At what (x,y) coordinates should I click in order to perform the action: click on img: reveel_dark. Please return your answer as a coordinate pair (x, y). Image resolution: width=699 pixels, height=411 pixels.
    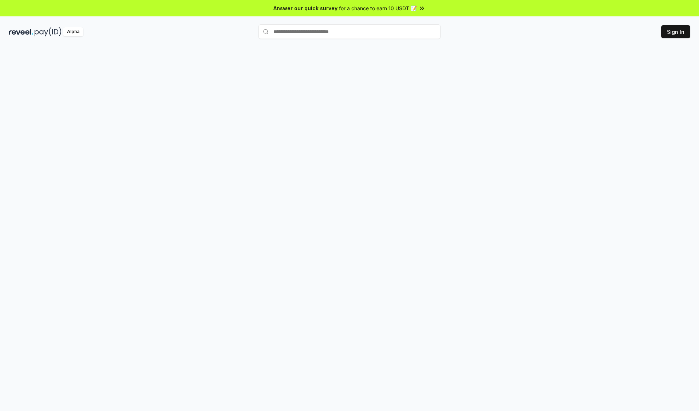
    Looking at the image, I should click on (21, 32).